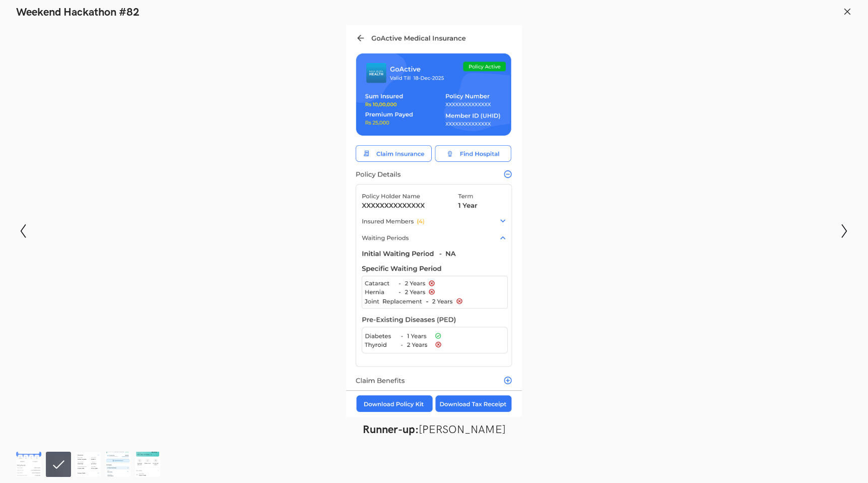  I want to click on img: amruth-niva.png, so click(29, 464).